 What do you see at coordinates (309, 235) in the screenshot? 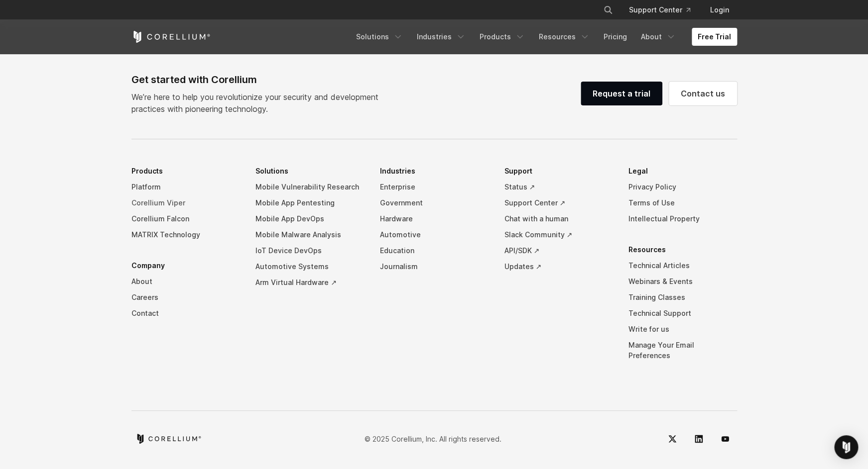
I see `a: Mobile Malware Analysis` at bounding box center [309, 235].